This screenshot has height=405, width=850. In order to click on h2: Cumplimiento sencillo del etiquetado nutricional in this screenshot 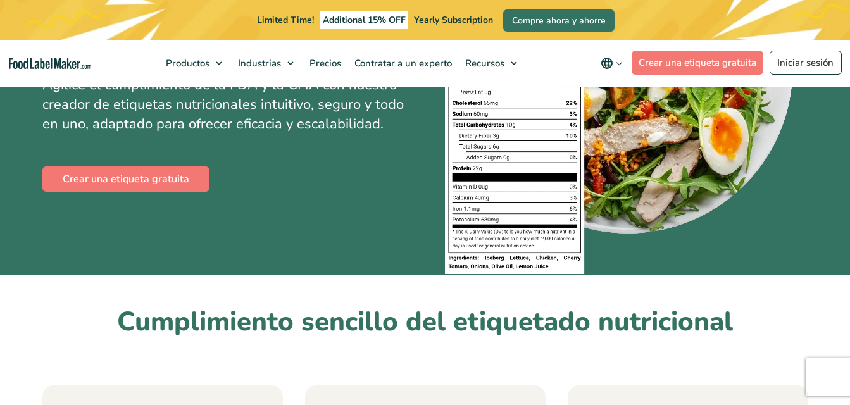, I will do `click(425, 322)`.